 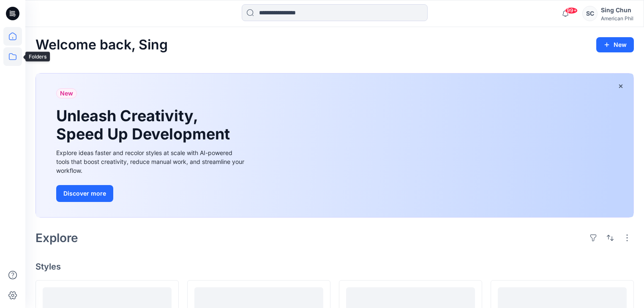 I want to click on span: New, so click(x=66, y=94).